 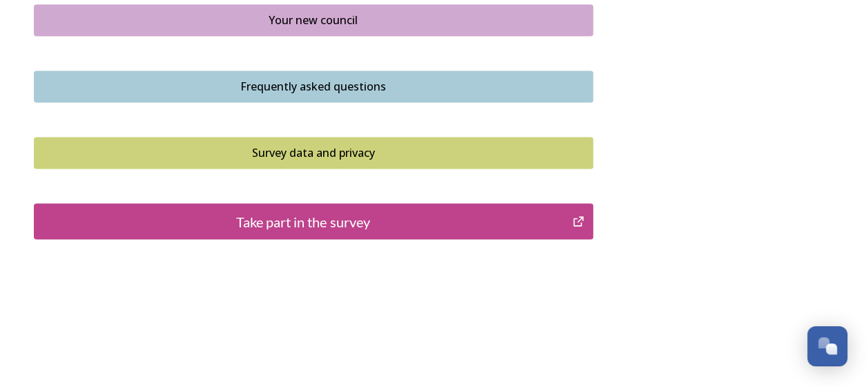 I want to click on button: Survey data and privacy, so click(x=313, y=153).